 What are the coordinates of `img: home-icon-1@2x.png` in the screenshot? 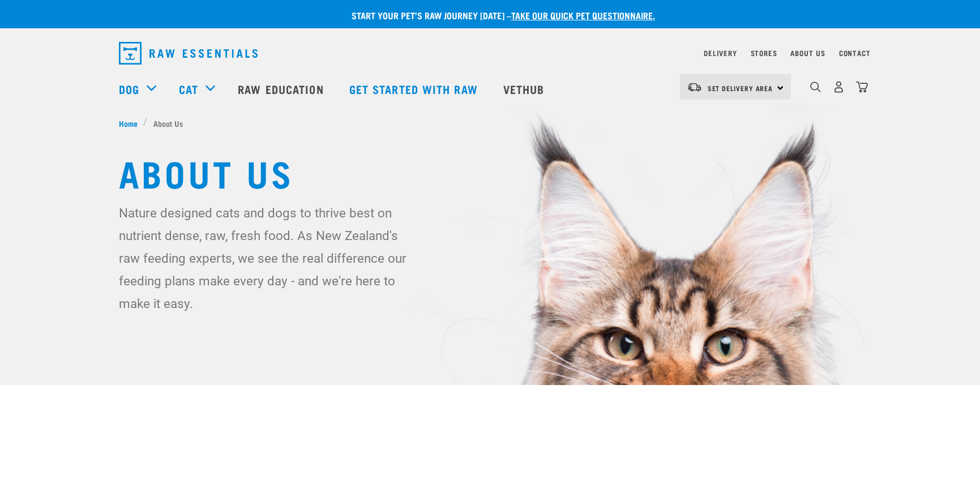 It's located at (816, 87).